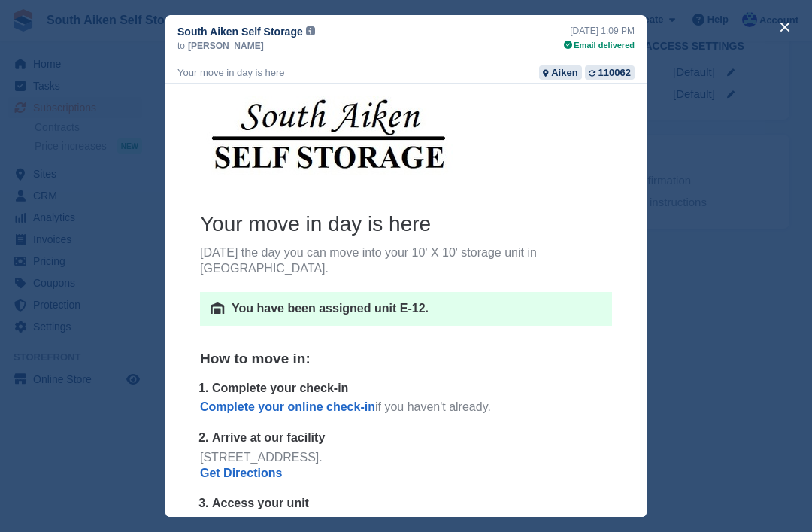 This screenshot has height=532, width=812. What do you see at coordinates (75, 389) in the screenshot?
I see `a: Get Directions` at bounding box center [75, 389].